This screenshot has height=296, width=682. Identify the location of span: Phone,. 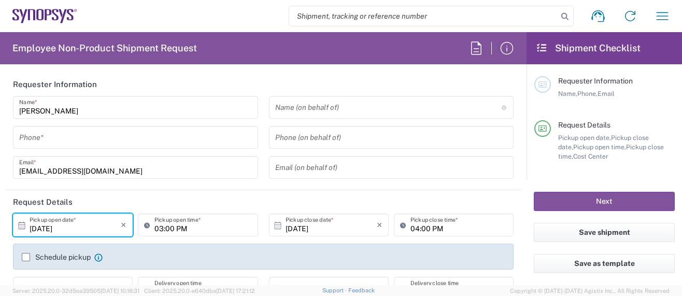
(587, 93).